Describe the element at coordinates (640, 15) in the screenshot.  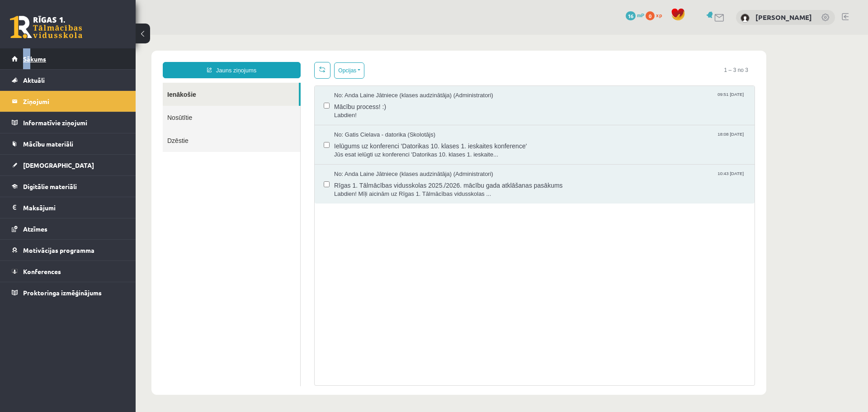
I see `span: mP` at that location.